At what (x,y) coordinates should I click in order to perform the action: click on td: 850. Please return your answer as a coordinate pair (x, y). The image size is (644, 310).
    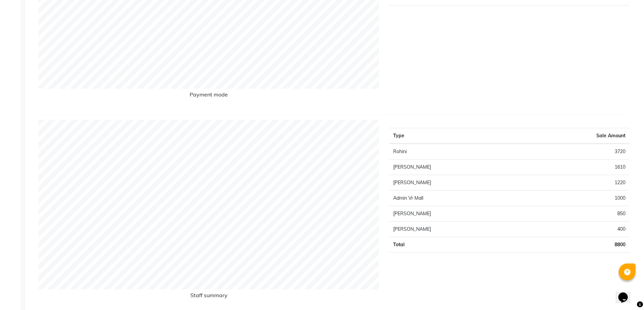
    Looking at the image, I should click on (576, 214).